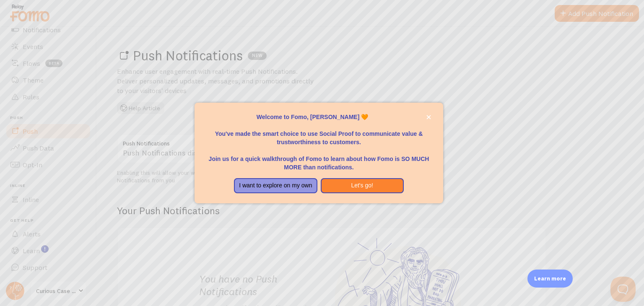 The height and width of the screenshot is (306, 644). I want to click on p: Join us for a quick walkthrough of Fomo to learn about how Fomo is SO MUCH MORE than notifications., so click(318, 159).